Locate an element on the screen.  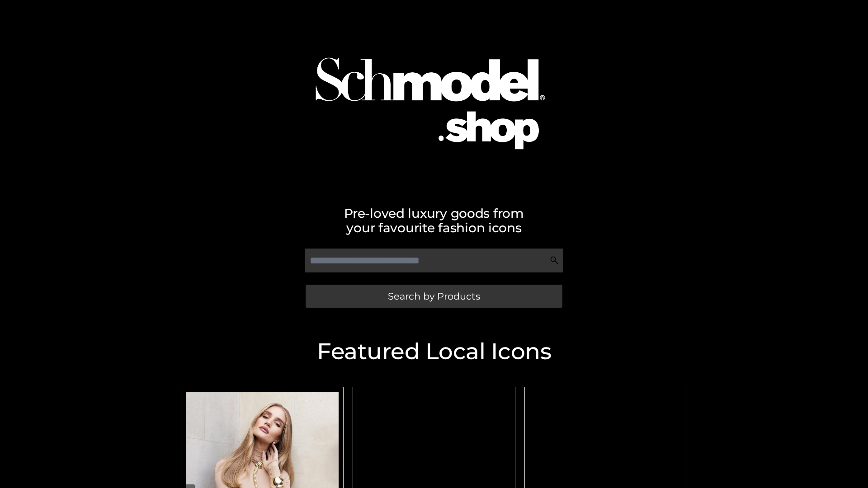
span: Search by Products is located at coordinates (434, 296).